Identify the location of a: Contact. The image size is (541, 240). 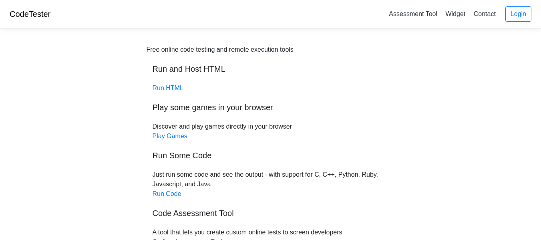
(485, 14).